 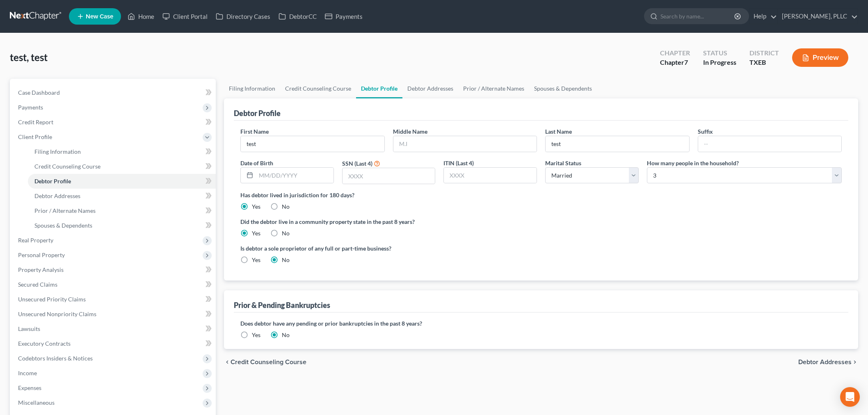 I want to click on div: District, so click(x=764, y=53).